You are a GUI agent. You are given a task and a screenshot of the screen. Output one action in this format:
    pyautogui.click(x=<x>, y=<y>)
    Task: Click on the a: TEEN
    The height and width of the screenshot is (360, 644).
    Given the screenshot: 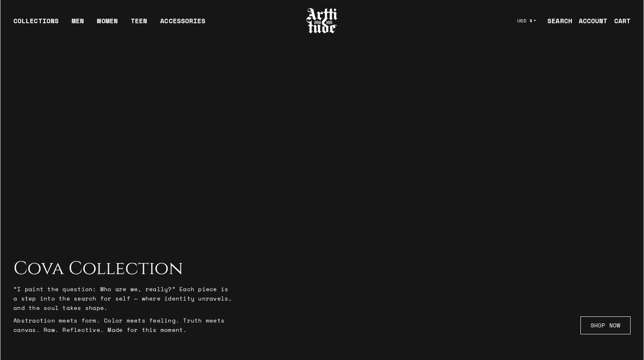 What is the action you would take?
    pyautogui.click(x=139, y=24)
    